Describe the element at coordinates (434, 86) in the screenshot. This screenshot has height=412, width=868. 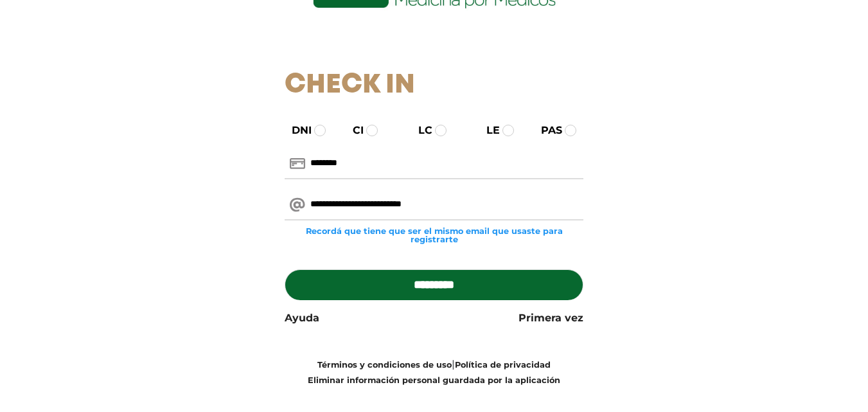
I see `h1: Check In` at that location.